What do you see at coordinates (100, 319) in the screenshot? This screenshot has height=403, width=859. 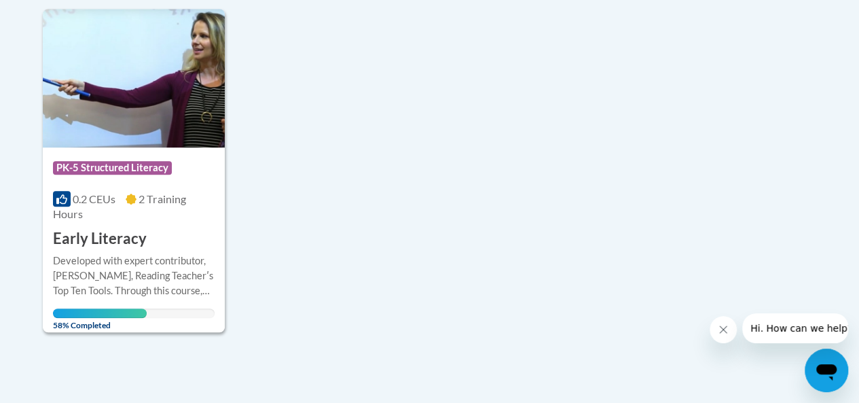 I see `span: 58% Completed` at bounding box center [100, 319].